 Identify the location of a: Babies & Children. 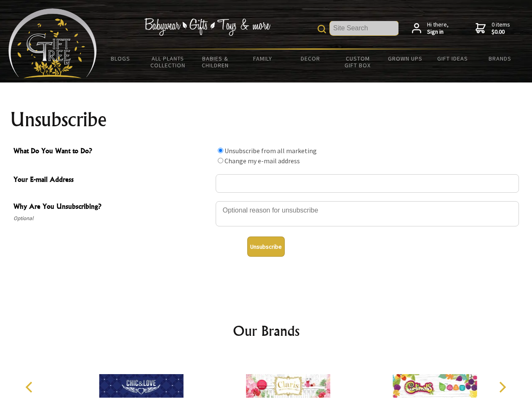
(215, 62).